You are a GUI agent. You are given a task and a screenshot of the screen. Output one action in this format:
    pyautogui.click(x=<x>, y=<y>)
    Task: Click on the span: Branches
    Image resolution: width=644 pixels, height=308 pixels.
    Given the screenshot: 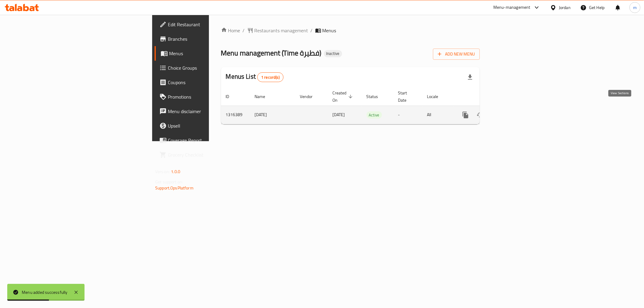 What is the action you would take?
    pyautogui.click(x=211, y=39)
    